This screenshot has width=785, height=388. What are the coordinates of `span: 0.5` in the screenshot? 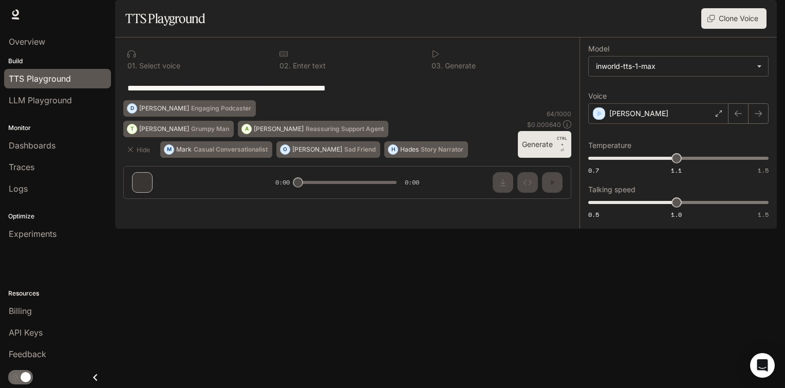 It's located at (593, 214).